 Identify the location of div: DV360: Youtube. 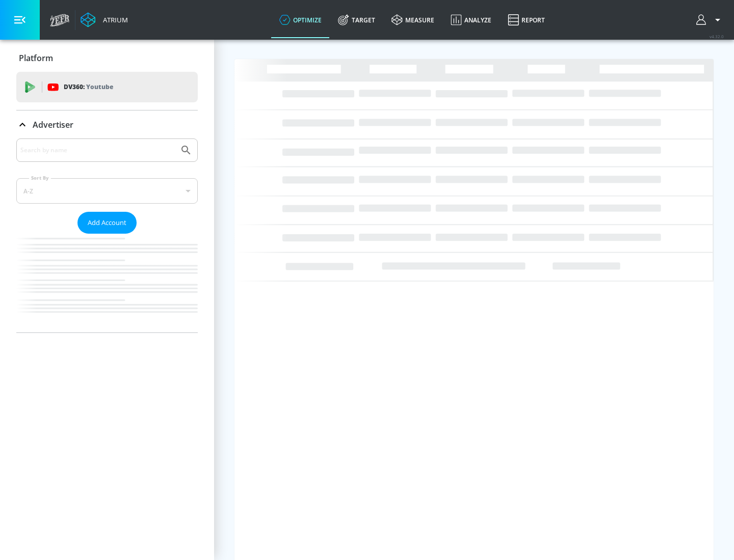
(107, 87).